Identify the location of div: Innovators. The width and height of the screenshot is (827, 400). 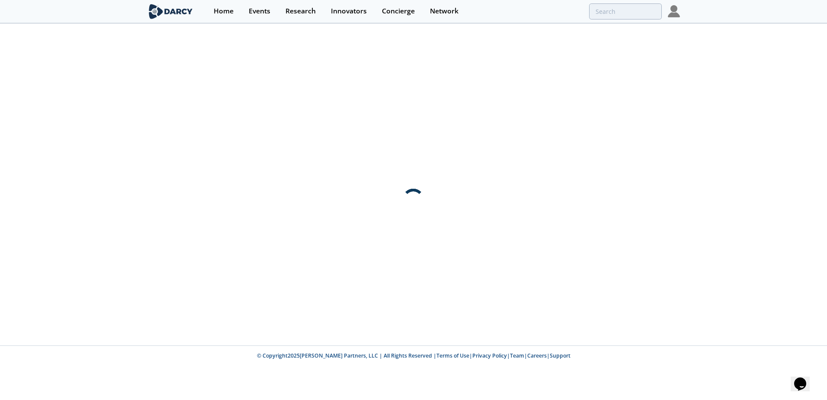
(349, 11).